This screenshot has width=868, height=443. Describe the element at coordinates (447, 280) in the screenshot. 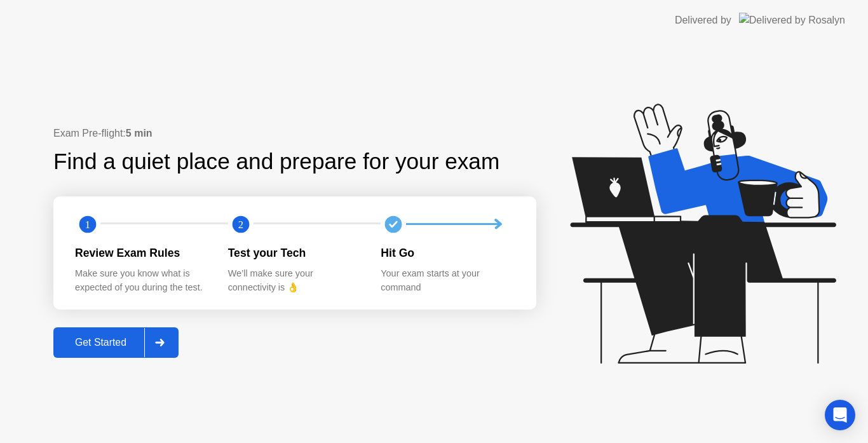

I see `div: Your exam starts at your command` at that location.